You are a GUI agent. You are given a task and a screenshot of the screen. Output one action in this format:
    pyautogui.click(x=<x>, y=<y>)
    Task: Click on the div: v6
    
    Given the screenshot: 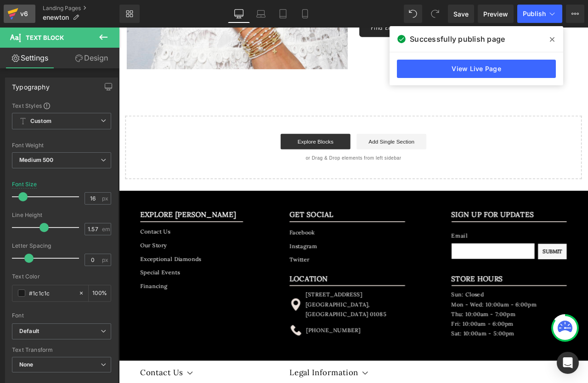 What is the action you would take?
    pyautogui.click(x=24, y=14)
    